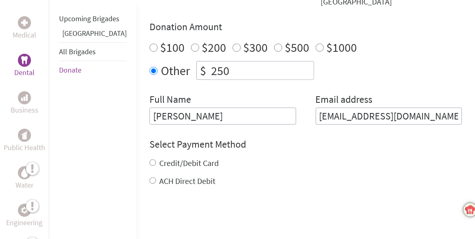 The height and width of the screenshot is (239, 475). Describe the element at coordinates (24, 222) in the screenshot. I see `p: Engineering` at that location.